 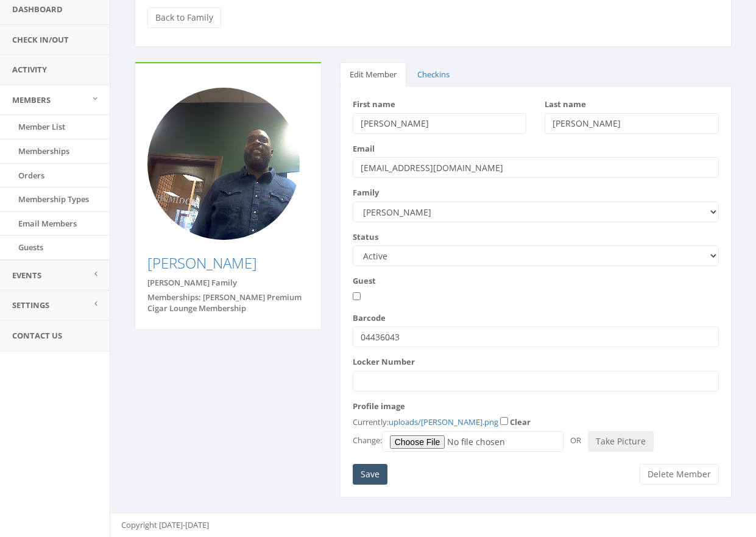 What do you see at coordinates (384, 362) in the screenshot?
I see `label: Locker Number` at bounding box center [384, 362].